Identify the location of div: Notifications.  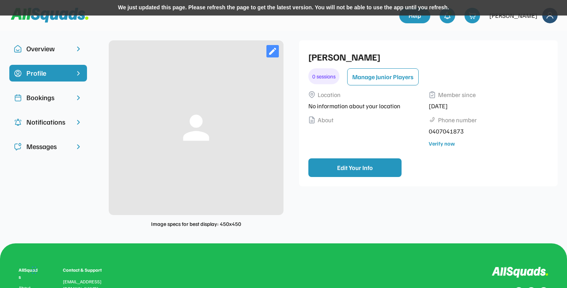
(48, 122).